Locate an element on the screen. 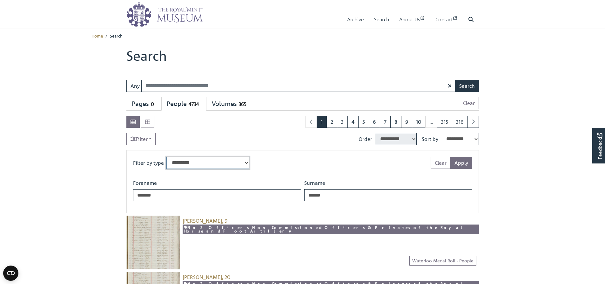  span: Feedback is located at coordinates (600, 145).